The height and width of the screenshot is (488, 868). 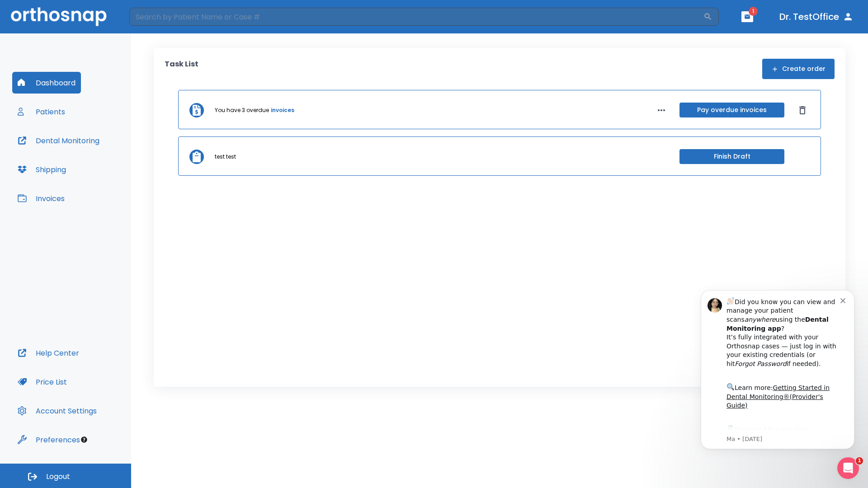 I want to click on div: Learn more: ​, so click(x=96, y=122).